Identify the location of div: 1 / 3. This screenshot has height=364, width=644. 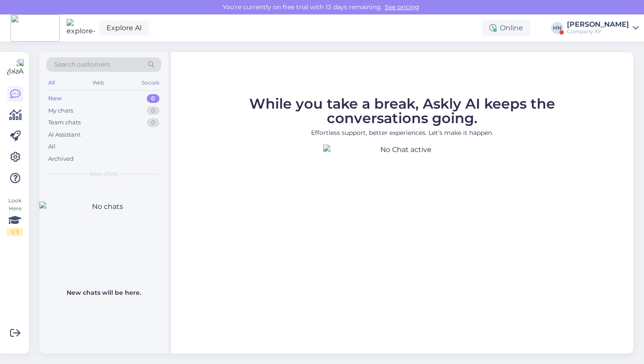
(15, 232).